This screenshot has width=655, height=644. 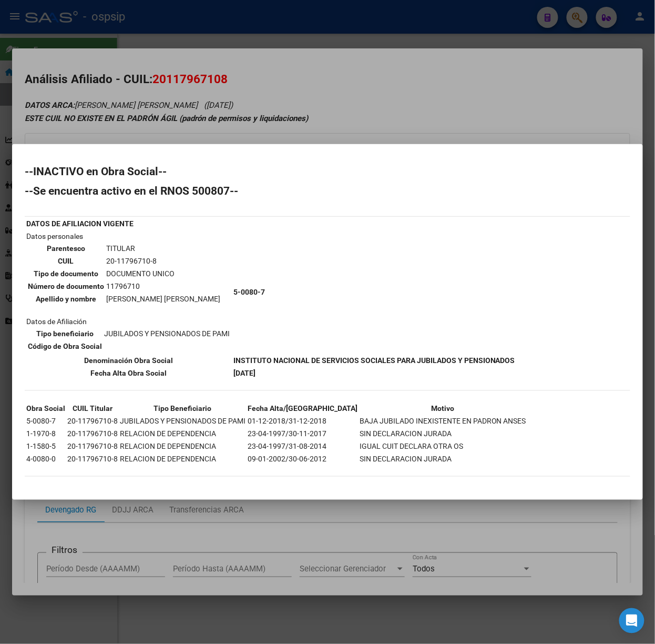 What do you see at coordinates (302, 434) in the screenshot?
I see `td: 23-04-1997/30-11-2017` at bounding box center [302, 434].